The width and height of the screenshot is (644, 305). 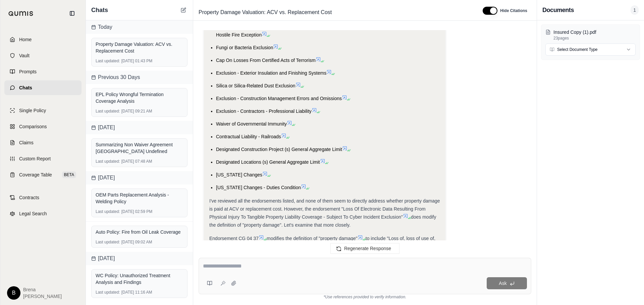 What do you see at coordinates (279, 150) in the screenshot?
I see `span: Designated Construction Project (s) General Aggregate Limit` at bounding box center [279, 150].